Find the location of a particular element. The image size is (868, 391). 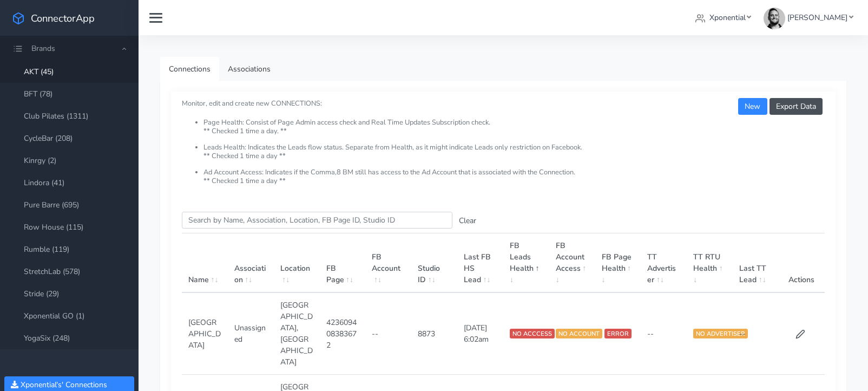

span: NO ACCOUNT is located at coordinates (579, 334).